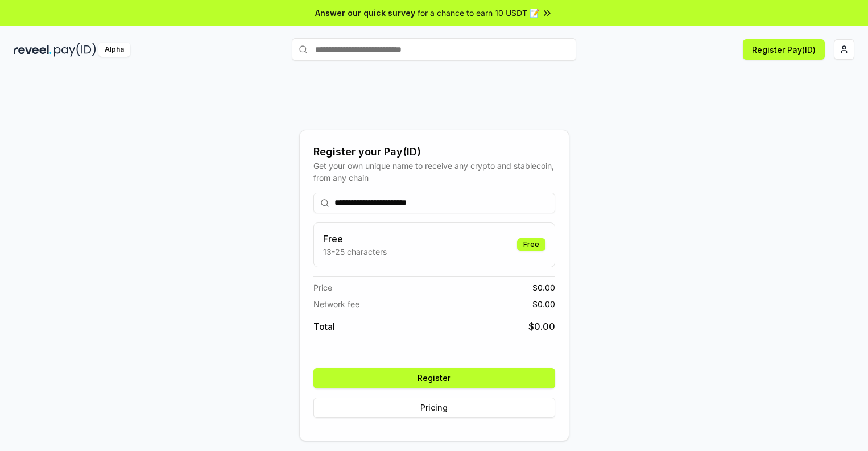 The width and height of the screenshot is (868, 451). What do you see at coordinates (355, 238) in the screenshot?
I see `h3: Free` at bounding box center [355, 238].